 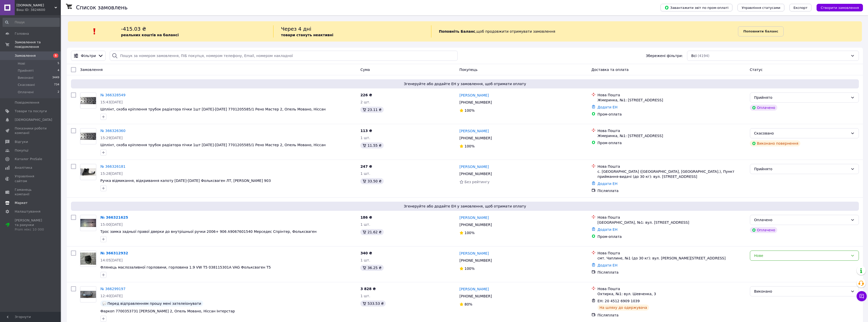 I want to click on h1: Список замовлень, so click(x=102, y=8).